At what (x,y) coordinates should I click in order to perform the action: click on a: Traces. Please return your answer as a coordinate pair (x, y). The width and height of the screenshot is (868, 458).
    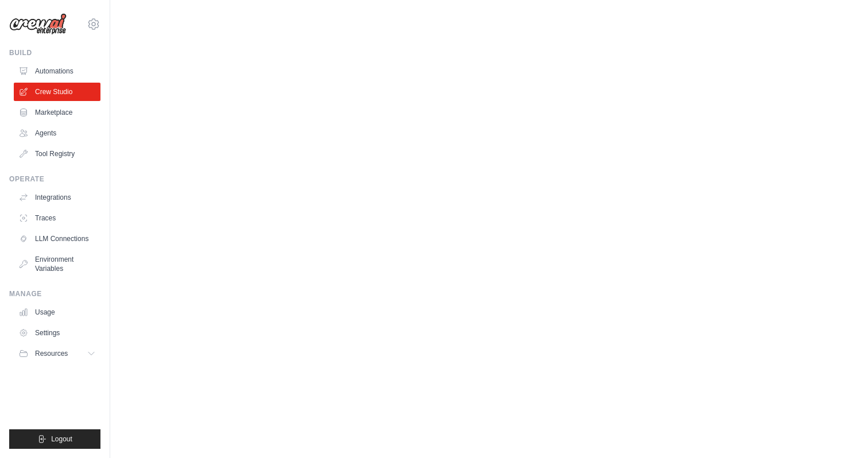
    Looking at the image, I should click on (57, 218).